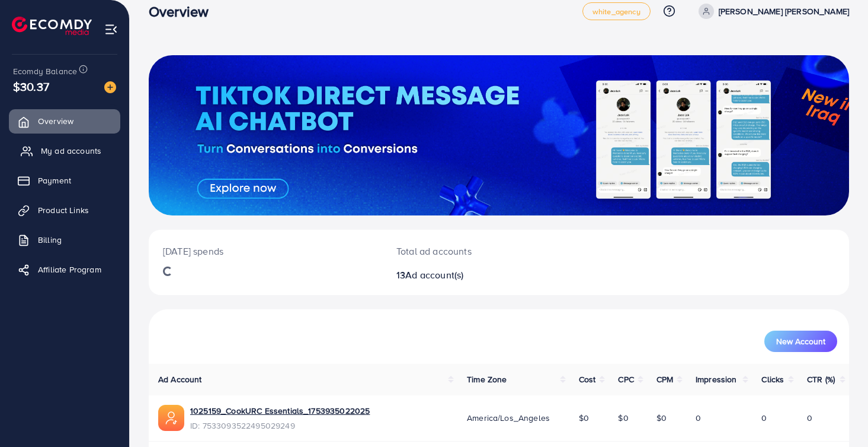 This screenshot has width=868, height=447. I want to click on a: Overview, so click(65, 121).